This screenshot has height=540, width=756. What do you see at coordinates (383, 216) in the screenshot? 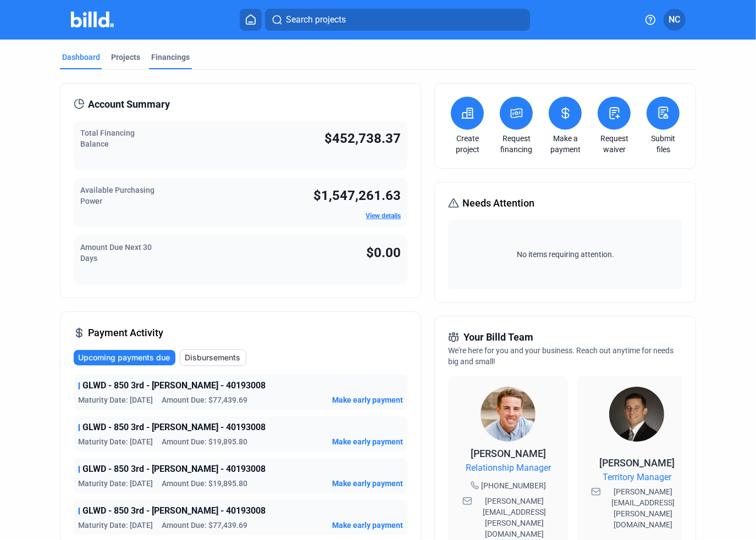
I see `a: View details` at bounding box center [383, 216].